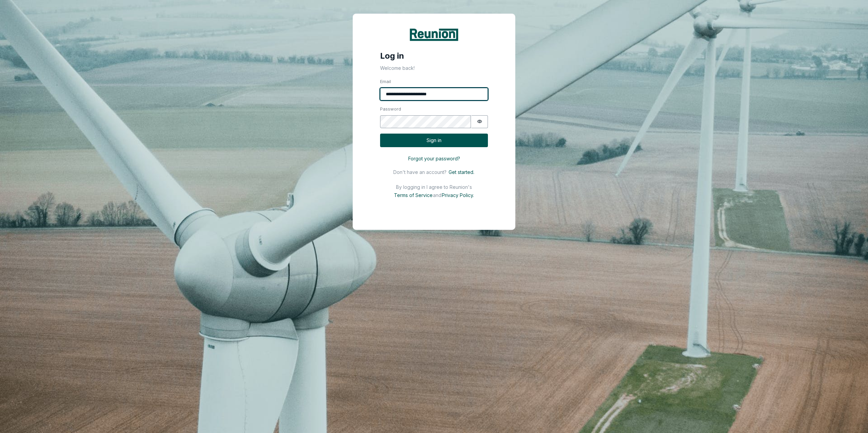 This screenshot has width=868, height=433. I want to click on p: By logging in I agree to Reunion's, so click(434, 186).